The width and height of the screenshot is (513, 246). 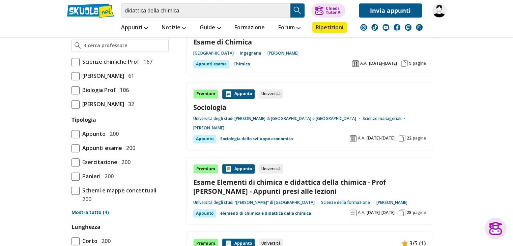 I want to click on span: Appunto, so click(x=92, y=134).